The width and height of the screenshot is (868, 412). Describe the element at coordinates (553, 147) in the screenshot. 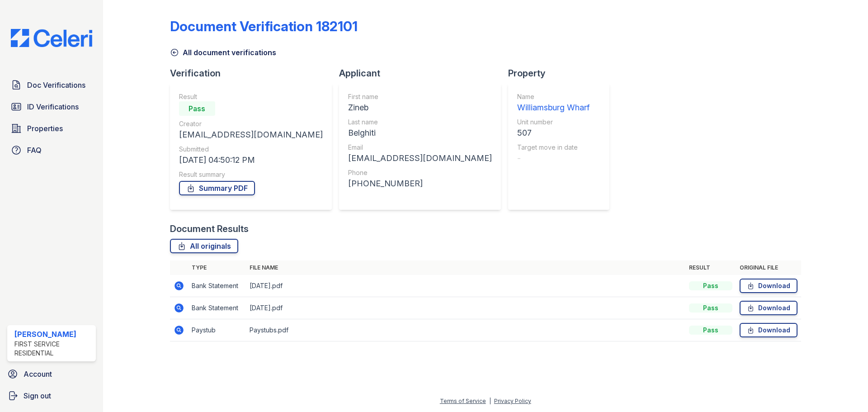

I see `div: Target move in date` at that location.